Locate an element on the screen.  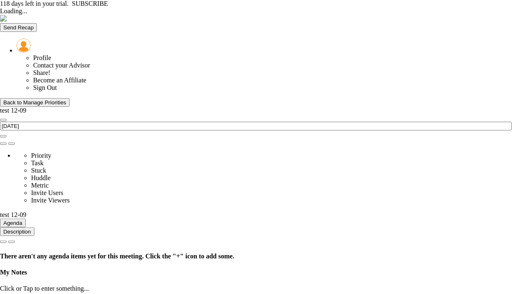
span: Metric is located at coordinates (40, 185).